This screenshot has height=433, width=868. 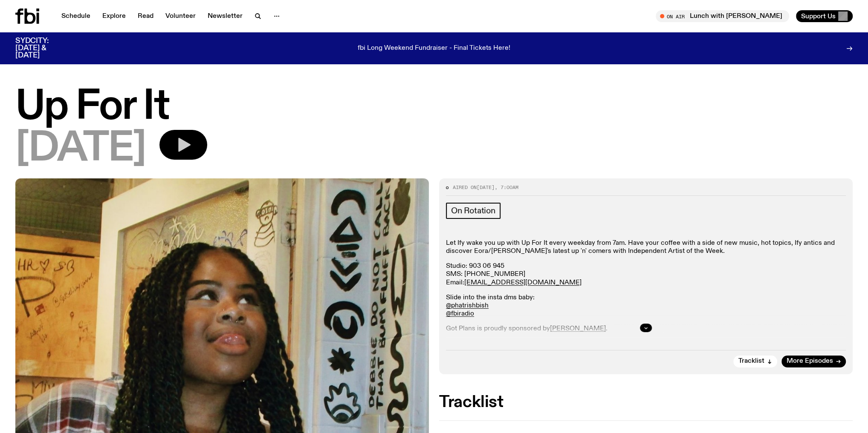 I want to click on a: Volunteer, so click(x=181, y=16).